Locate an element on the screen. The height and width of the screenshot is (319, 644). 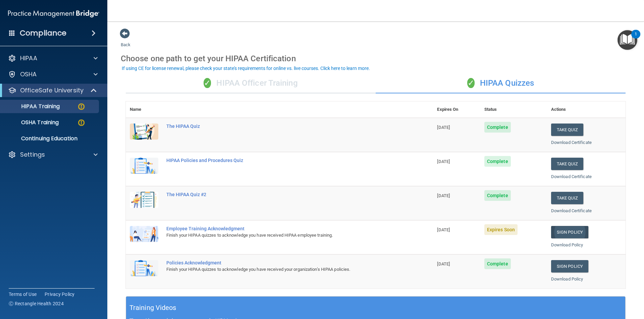
div: Policies Acknowledgment is located at coordinates (283, 263).